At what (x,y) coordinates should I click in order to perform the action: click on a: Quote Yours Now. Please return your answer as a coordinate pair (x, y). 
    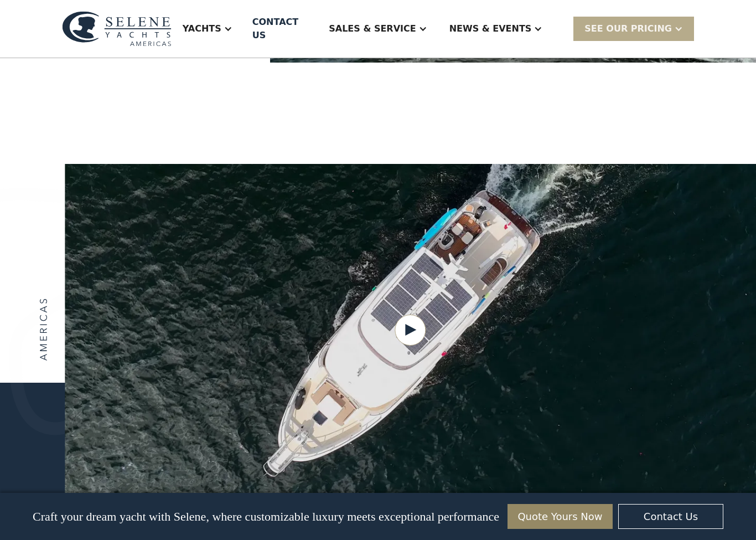
    Looking at the image, I should click on (560, 516).